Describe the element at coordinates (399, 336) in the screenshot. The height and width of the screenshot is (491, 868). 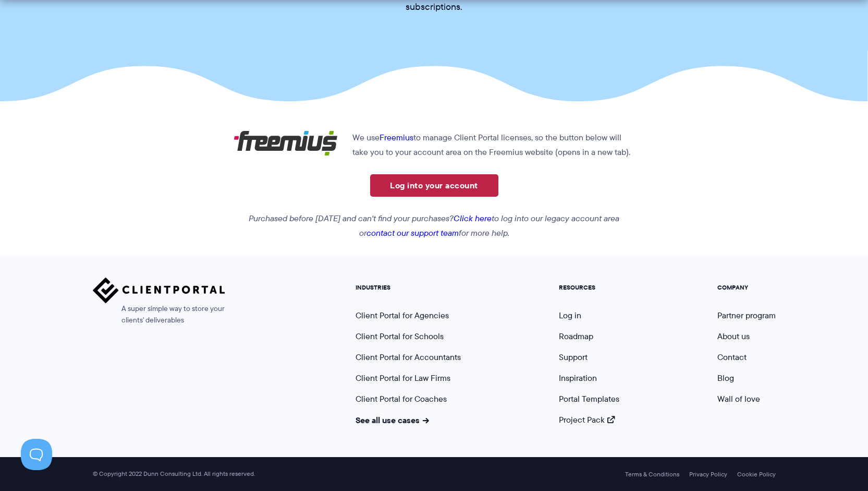
I see `a: Client Portal for Schools` at that location.